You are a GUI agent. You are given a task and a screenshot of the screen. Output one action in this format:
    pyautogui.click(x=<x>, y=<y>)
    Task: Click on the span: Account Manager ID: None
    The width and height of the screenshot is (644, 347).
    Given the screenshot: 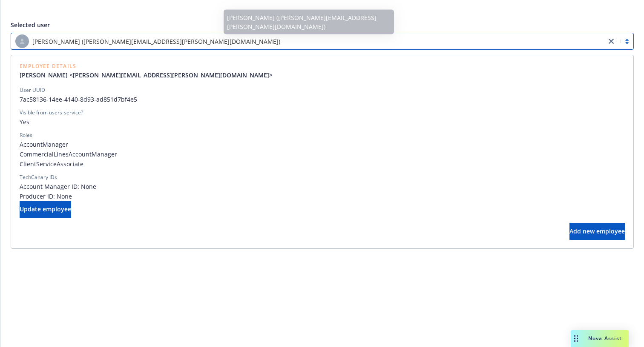 What is the action you would take?
    pyautogui.click(x=322, y=186)
    